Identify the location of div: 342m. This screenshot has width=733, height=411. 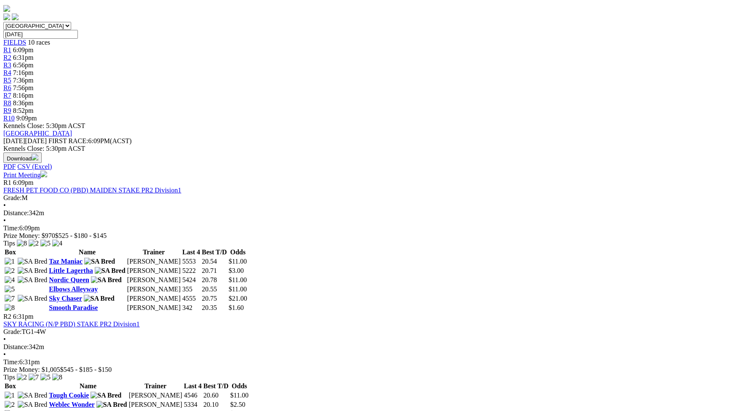
(366, 213).